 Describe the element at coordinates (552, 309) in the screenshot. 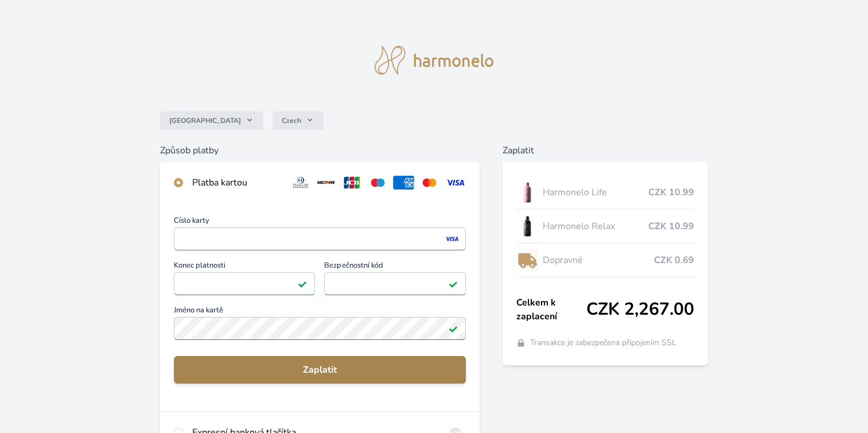

I see `span: Celkem k zaplacení` at that location.